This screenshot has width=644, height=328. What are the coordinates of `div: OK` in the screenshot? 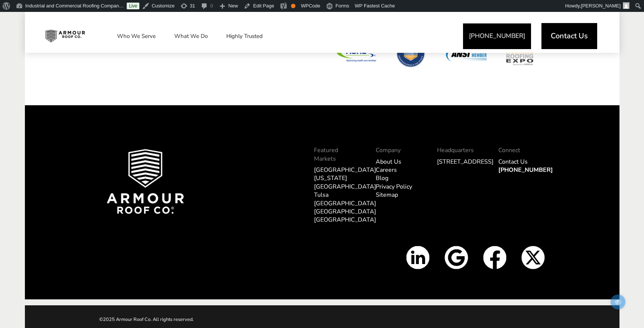 It's located at (293, 6).